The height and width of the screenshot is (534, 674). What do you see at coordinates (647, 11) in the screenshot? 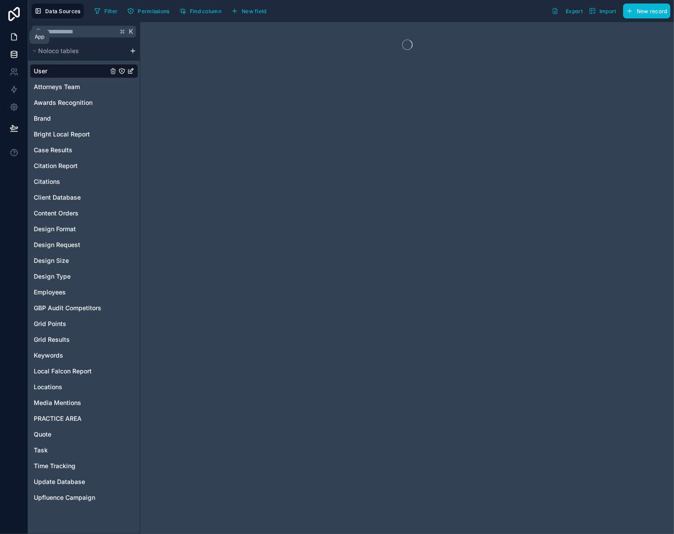
I see `button: New record` at bounding box center [647, 11].